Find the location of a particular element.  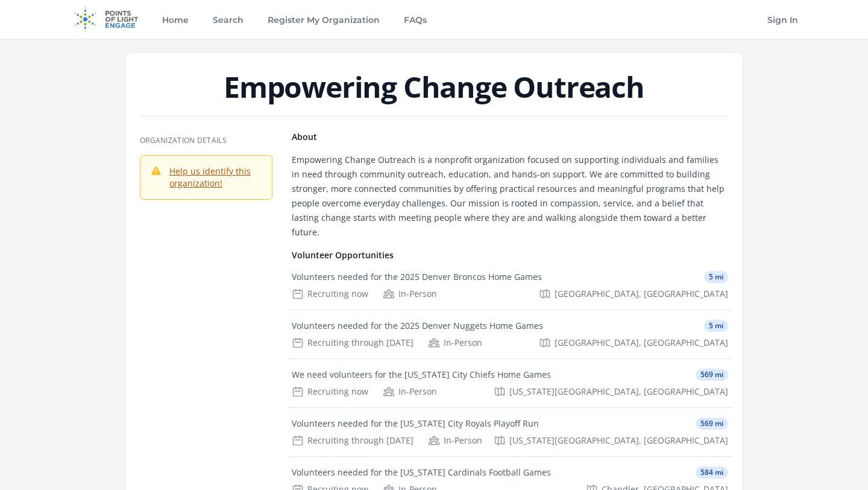

h1: Empowering Change Outreach is located at coordinates (434, 87).